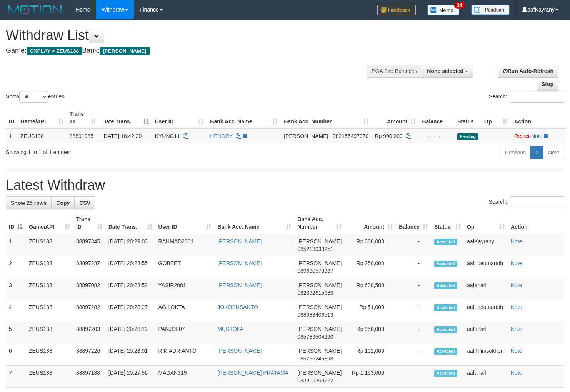 Image resolution: width=570 pixels, height=392 pixels. I want to click on th: ID, so click(11, 118).